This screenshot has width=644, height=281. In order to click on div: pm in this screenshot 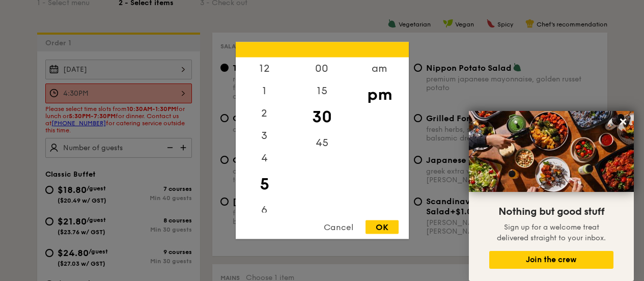, I will do `click(379, 95)`.